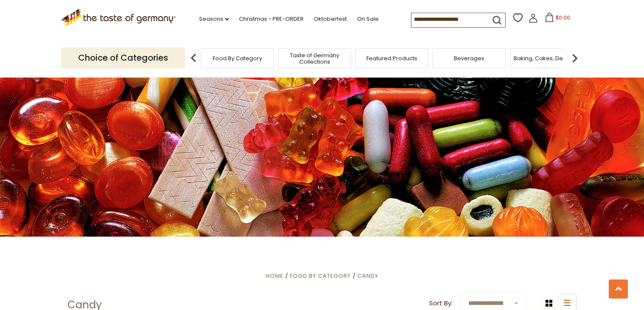 The height and width of the screenshot is (310, 644). What do you see at coordinates (441, 304) in the screenshot?
I see `label: Sort By:` at bounding box center [441, 304].